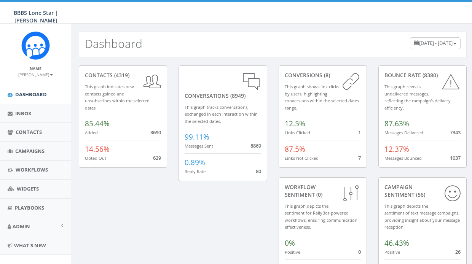  I want to click on small: This graph depicts the sentiment for RallyBot-powered workflows, ensuring communication effective..., so click(321, 217).